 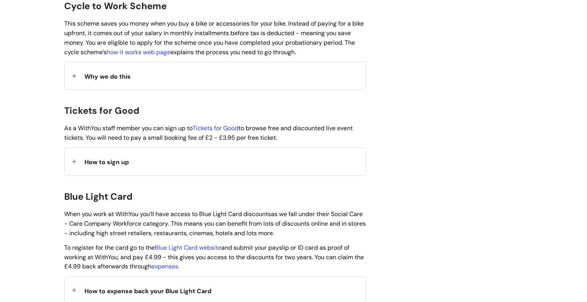 What do you see at coordinates (208, 133) in the screenshot?
I see `span: As a WithYou staff member you can sign up to to browse free and discounted live event tickets. Yo...` at bounding box center [208, 133].